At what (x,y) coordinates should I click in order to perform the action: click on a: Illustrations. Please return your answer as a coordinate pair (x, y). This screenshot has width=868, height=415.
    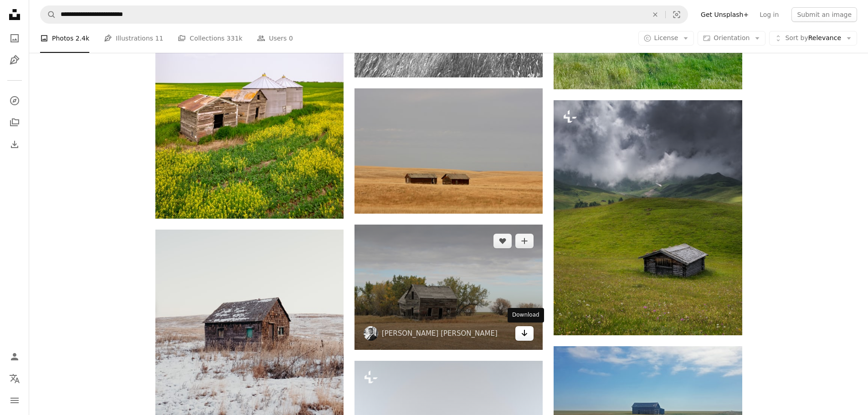
    Looking at the image, I should click on (15, 60).